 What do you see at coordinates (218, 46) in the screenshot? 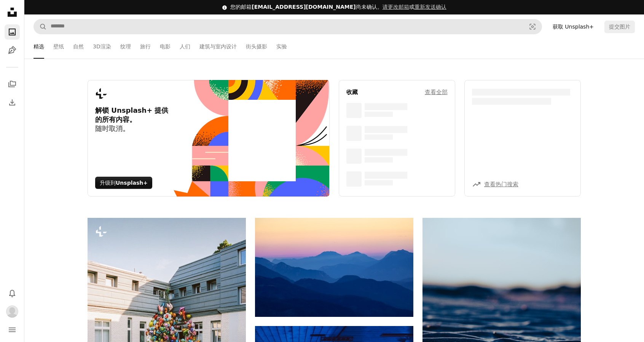
I see `a: 建筑与室内设计` at bounding box center [218, 46].